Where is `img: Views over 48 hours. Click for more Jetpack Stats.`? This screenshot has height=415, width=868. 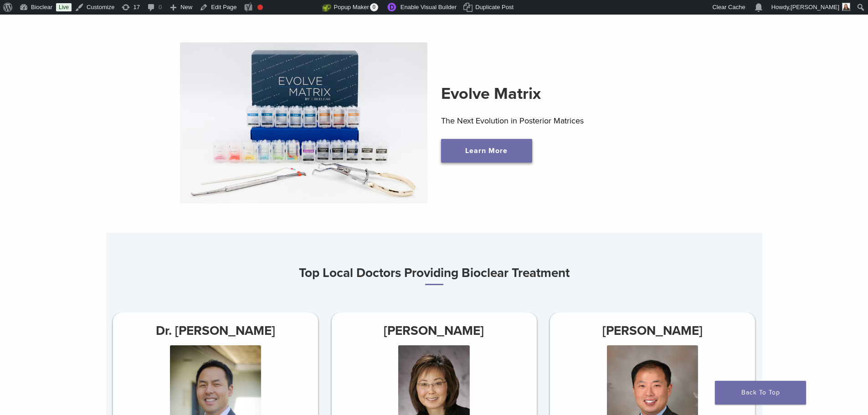 img: Views over 48 hours. Click for more Jetpack Stats. is located at coordinates (296, 8).